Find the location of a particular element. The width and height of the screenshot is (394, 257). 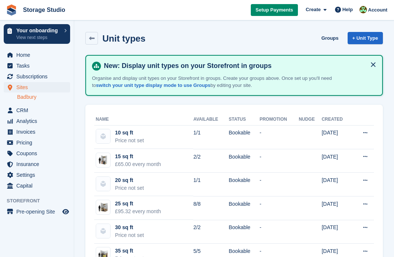

span: Settings is located at coordinates (39, 175).